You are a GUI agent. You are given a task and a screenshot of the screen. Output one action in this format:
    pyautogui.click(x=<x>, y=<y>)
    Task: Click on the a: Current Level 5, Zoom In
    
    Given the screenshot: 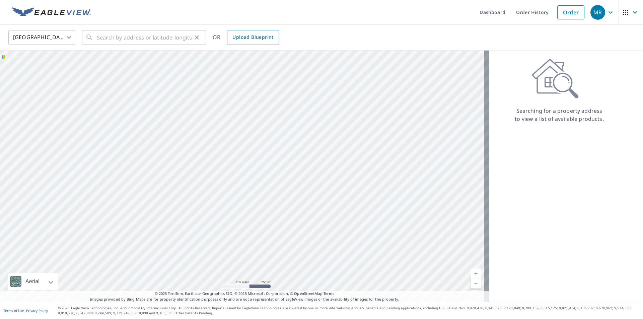 What is the action you would take?
    pyautogui.click(x=476, y=274)
    